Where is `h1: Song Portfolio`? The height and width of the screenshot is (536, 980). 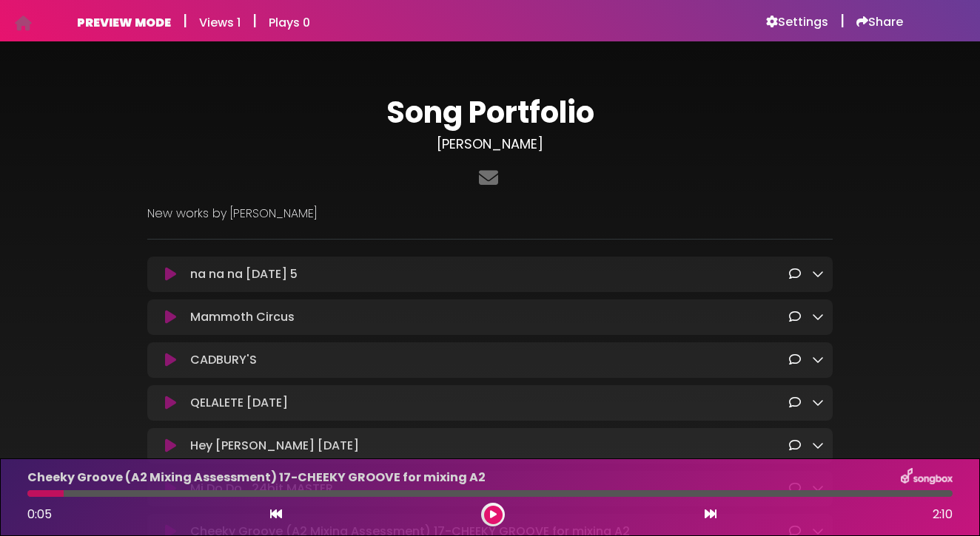
h1: Song Portfolio is located at coordinates (490, 112).